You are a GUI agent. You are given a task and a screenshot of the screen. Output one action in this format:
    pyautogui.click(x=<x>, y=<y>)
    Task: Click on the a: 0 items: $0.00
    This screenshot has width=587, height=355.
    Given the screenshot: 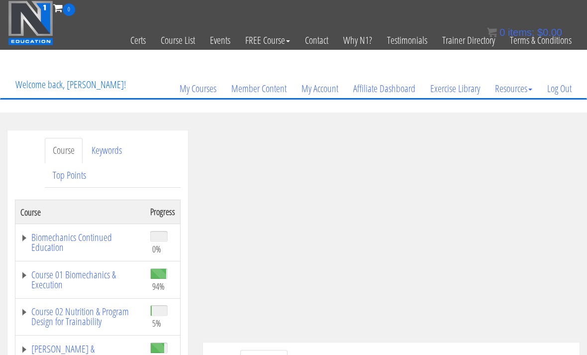 What is the action you would take?
    pyautogui.click(x=525, y=32)
    